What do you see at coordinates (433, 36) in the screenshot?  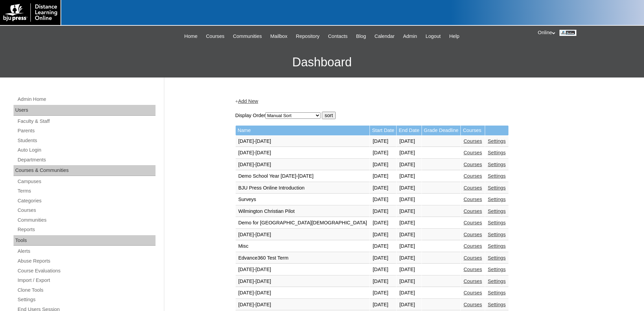 I see `span: Logout` at bounding box center [433, 36].